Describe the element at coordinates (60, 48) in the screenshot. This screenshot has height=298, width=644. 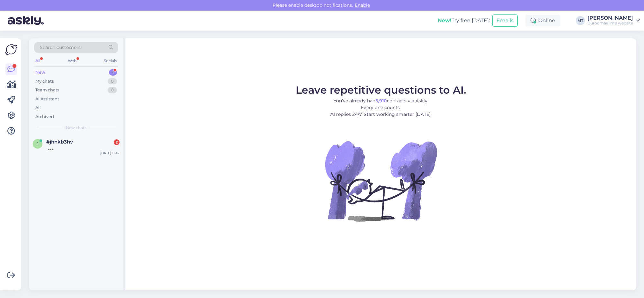
I see `span: Search customers` at that location.